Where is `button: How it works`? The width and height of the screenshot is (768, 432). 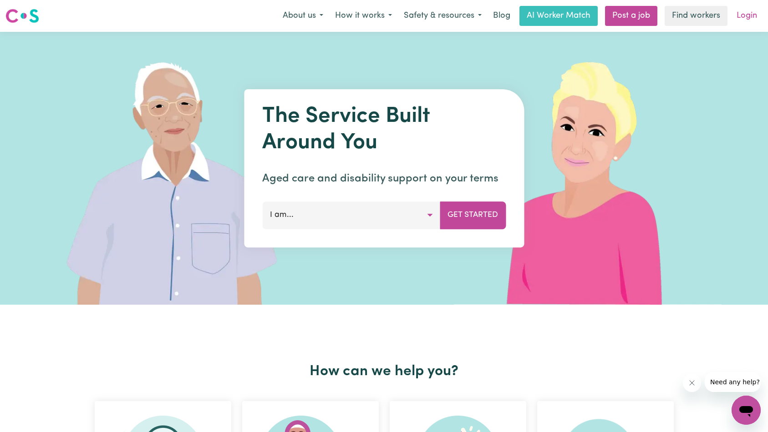
button: How it works is located at coordinates (363, 16).